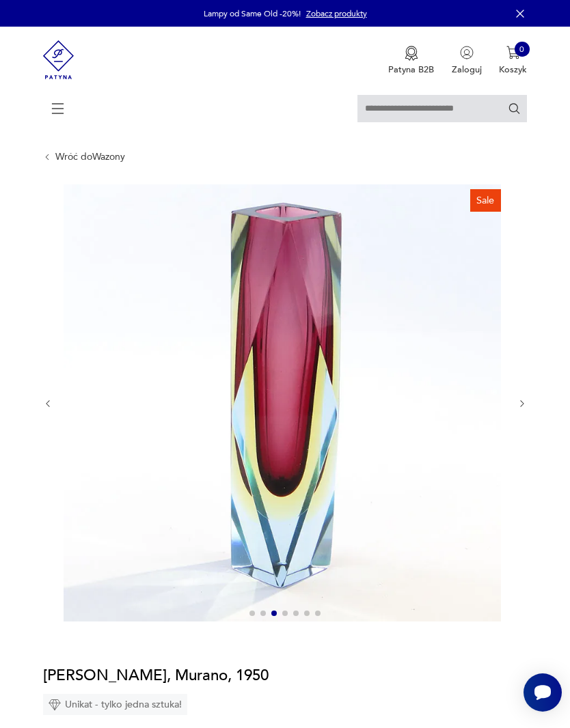  I want to click on img: Ikona diamentu, so click(55, 705).